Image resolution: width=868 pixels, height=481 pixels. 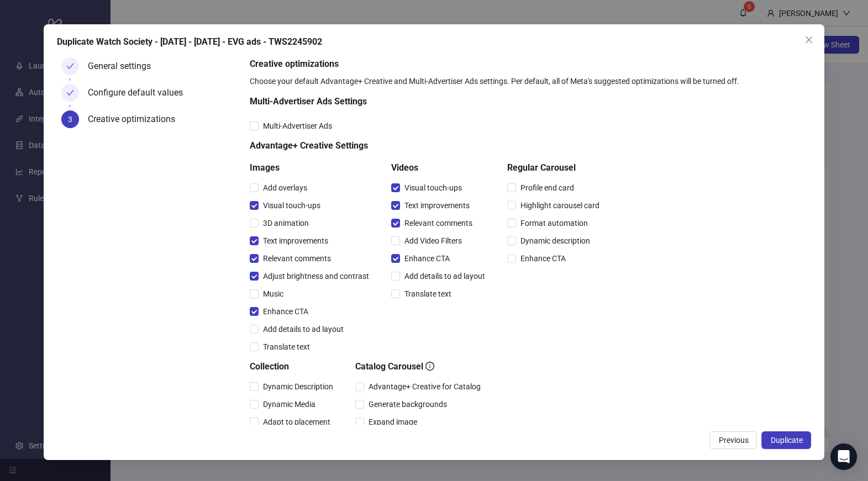 What do you see at coordinates (420, 367) in the screenshot?
I see `h5: Catalog Carousel` at bounding box center [420, 367].